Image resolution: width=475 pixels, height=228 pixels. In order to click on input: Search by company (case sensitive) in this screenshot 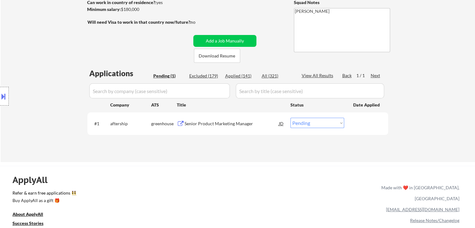, I will do `click(160, 91)`.